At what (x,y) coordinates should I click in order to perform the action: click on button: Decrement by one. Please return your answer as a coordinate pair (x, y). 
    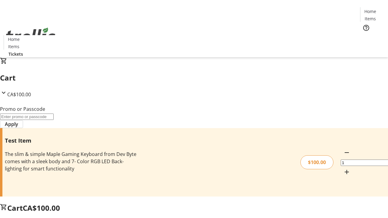
    Looking at the image, I should click on (347, 153).